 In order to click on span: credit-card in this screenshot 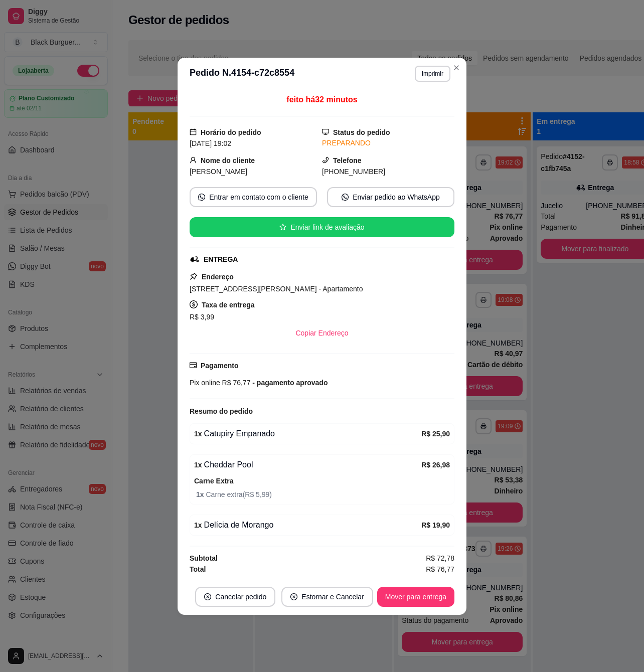, I will do `click(193, 365)`.